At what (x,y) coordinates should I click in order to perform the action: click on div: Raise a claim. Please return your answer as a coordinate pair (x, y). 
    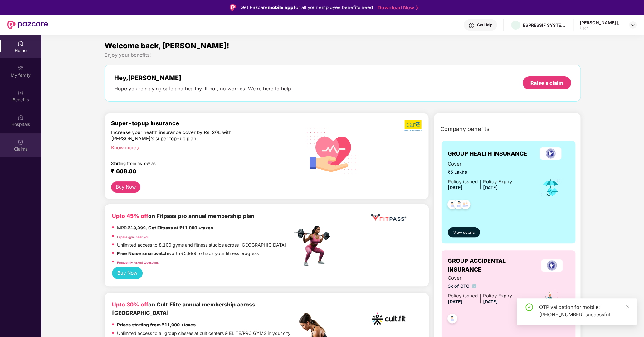
    Looking at the image, I should click on (547, 83).